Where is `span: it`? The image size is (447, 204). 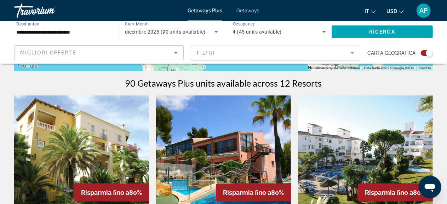
span: it is located at coordinates (367, 11).